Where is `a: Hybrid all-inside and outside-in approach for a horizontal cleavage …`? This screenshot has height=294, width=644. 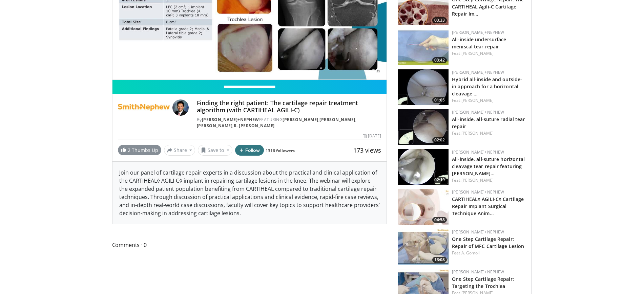
a: Hybrid all-inside and outside-in approach for a horizontal cleavage … is located at coordinates (487, 86).